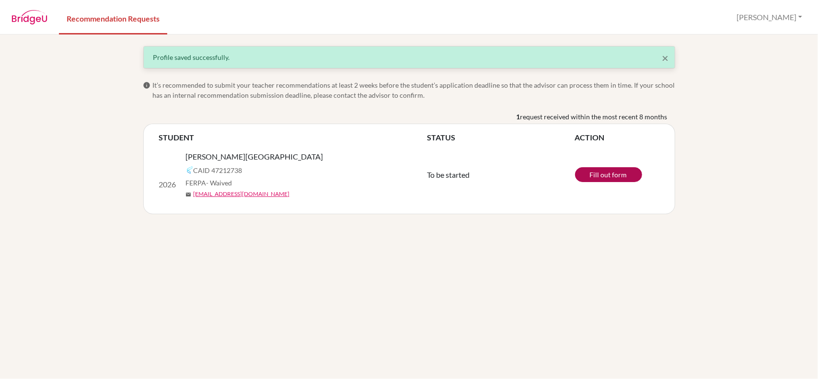  Describe the element at coordinates (169, 184) in the screenshot. I see `p: 2026` at that location.